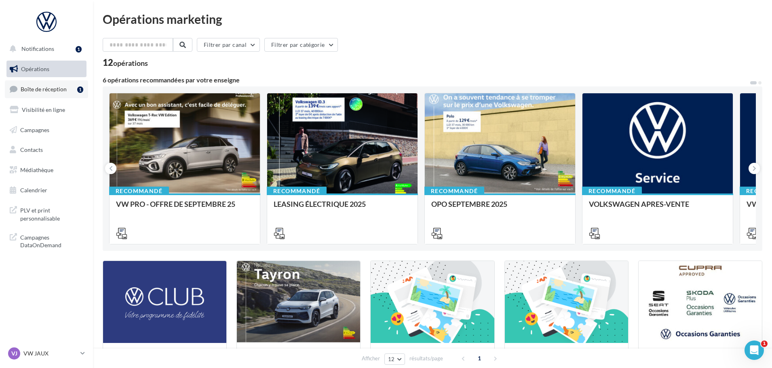  Describe the element at coordinates (46, 170) in the screenshot. I see `a: Médiathèque` at that location.